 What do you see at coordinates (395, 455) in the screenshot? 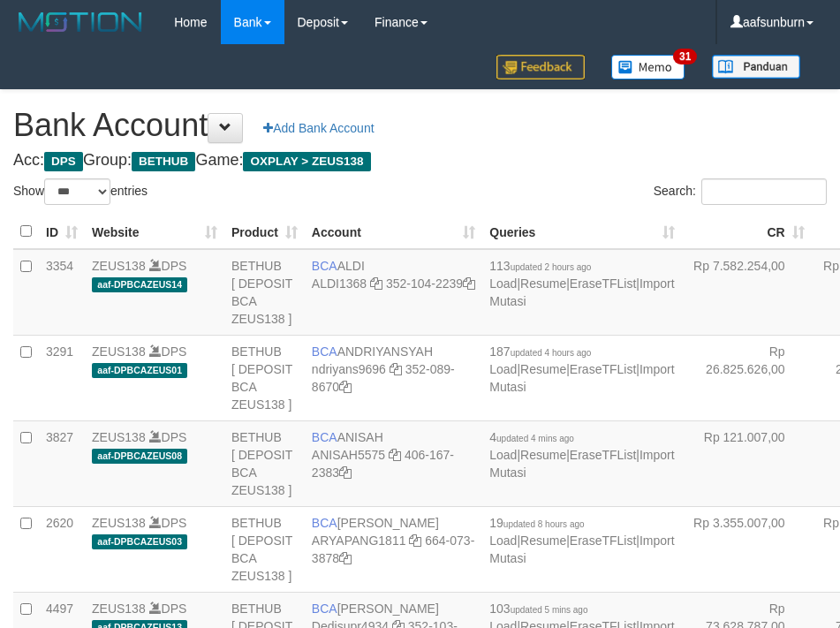
I see `a: Copy ANISAH5575 to clipboard` at bounding box center [395, 455].